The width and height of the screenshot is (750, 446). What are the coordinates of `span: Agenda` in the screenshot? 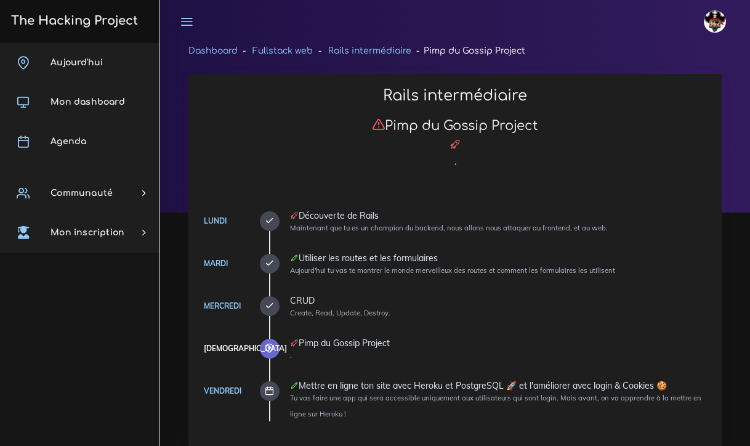 It's located at (68, 141).